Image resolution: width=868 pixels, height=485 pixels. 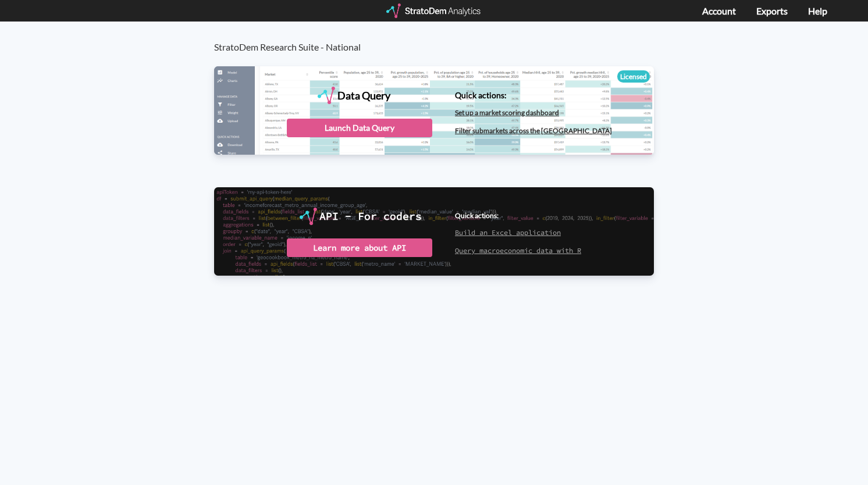 What do you see at coordinates (364, 96) in the screenshot?
I see `div: Data Query` at bounding box center [364, 96].